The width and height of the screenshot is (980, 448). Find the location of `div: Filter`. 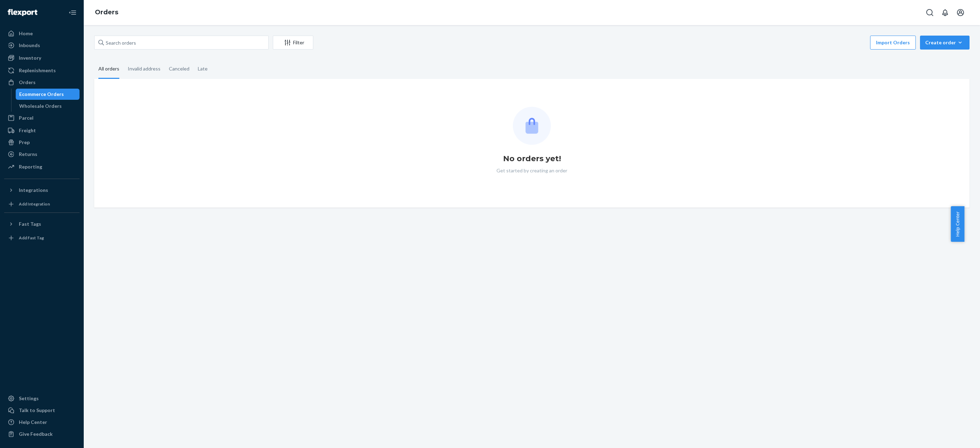

div: Filter is located at coordinates (293, 43).